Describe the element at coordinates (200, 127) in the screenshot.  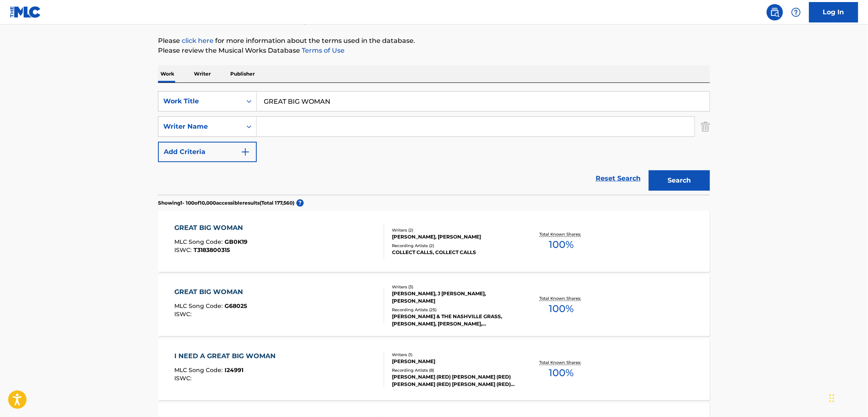
I see `div: Writer Name` at that location.